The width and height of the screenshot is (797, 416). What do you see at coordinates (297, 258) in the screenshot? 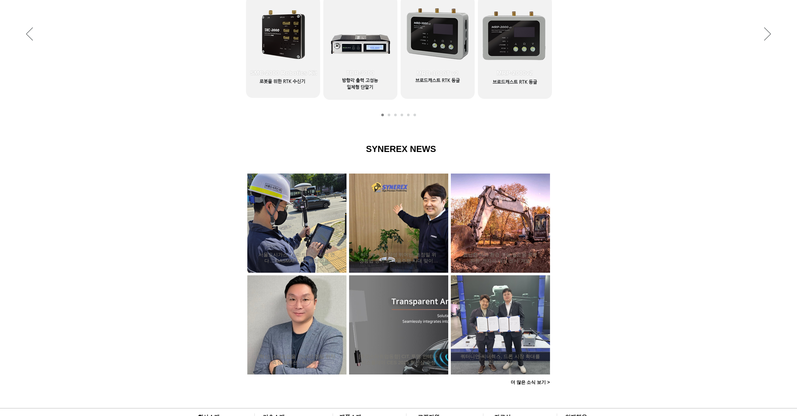
I see `h2: 서울도시가스, ‘스마트 측량’ 시대 연다… GASMAP 기능 통합 완료` at bounding box center [297, 258].